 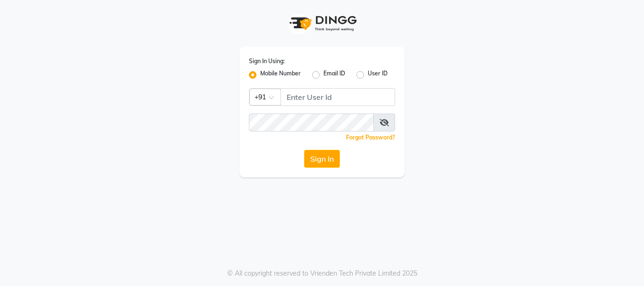 What do you see at coordinates (370, 137) in the screenshot?
I see `a: Forgot Password?` at bounding box center [370, 137].